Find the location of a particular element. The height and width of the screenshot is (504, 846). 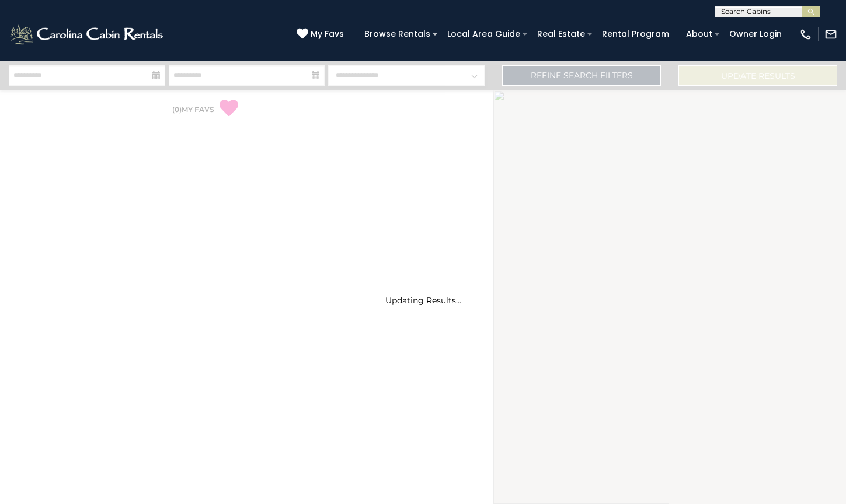

img: White-1-2.png is located at coordinates (88, 34).